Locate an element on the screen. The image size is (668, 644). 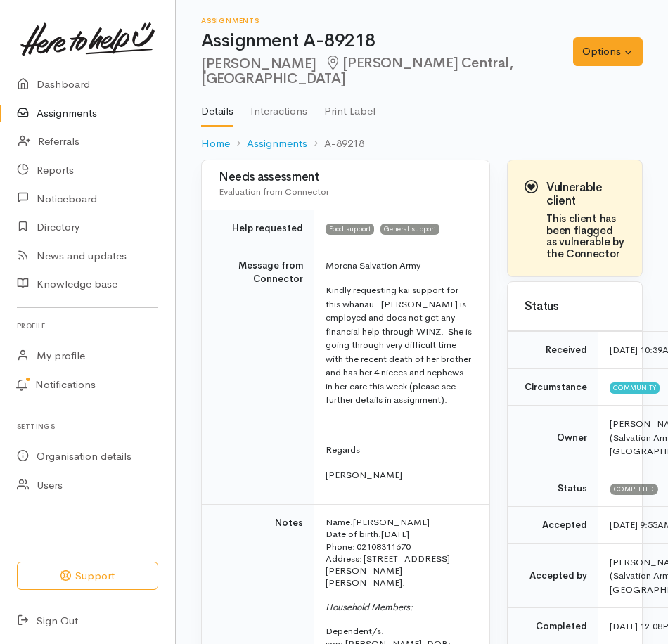
span: Completed is located at coordinates (634, 489).